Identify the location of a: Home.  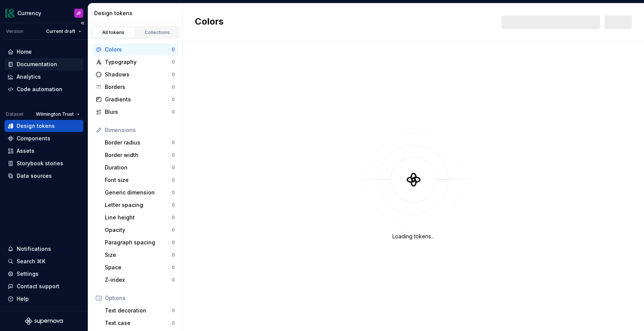
(44, 52).